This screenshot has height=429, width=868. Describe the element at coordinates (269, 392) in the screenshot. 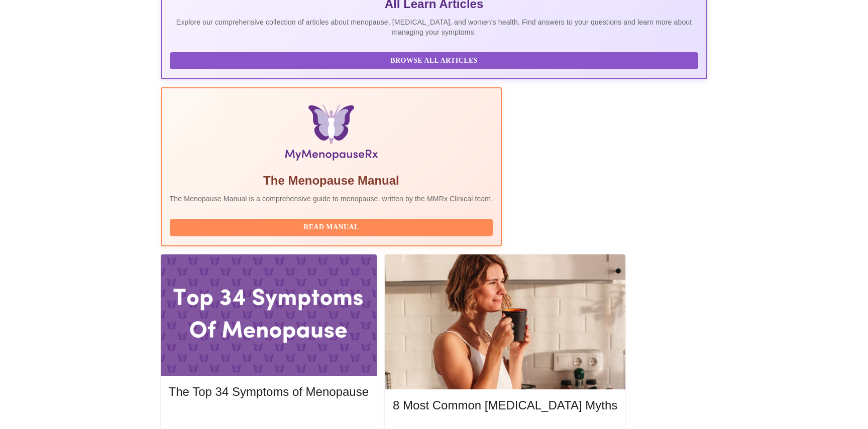

I see `h5: The Top 34 Symptoms of Menopause` at that location.